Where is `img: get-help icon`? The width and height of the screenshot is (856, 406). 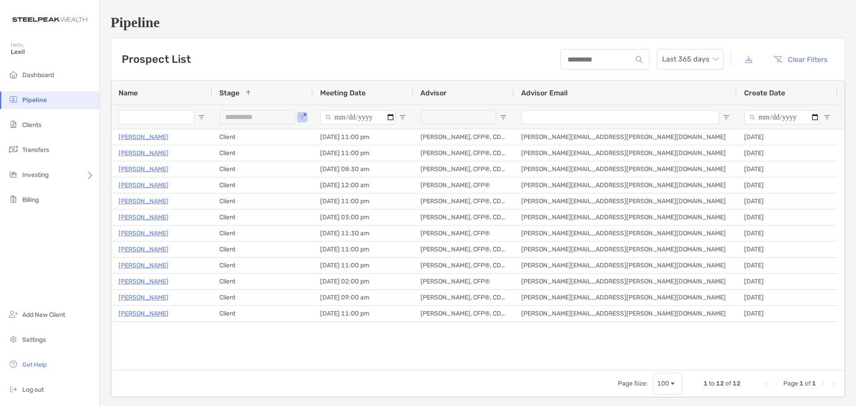 img: get-help icon is located at coordinates (13, 364).